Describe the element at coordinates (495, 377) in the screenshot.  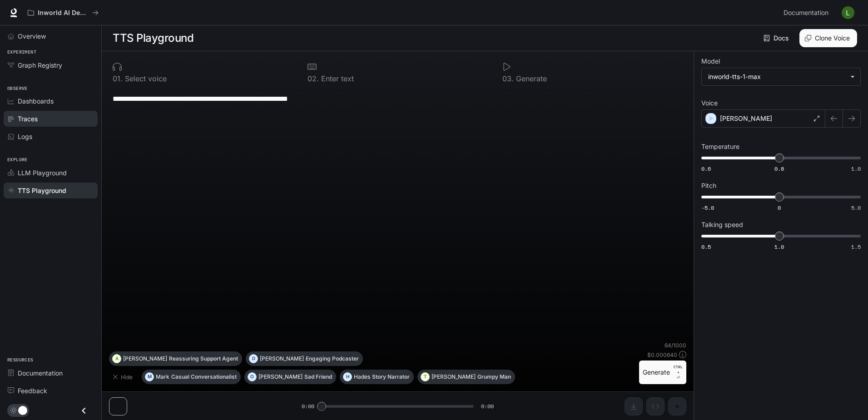
I see `p: Grumpy Man` at that location.